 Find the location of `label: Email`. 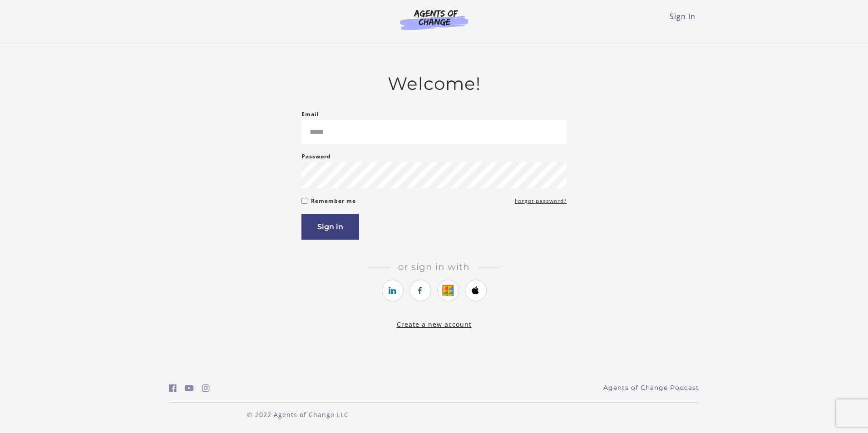

label: Email is located at coordinates (310, 114).